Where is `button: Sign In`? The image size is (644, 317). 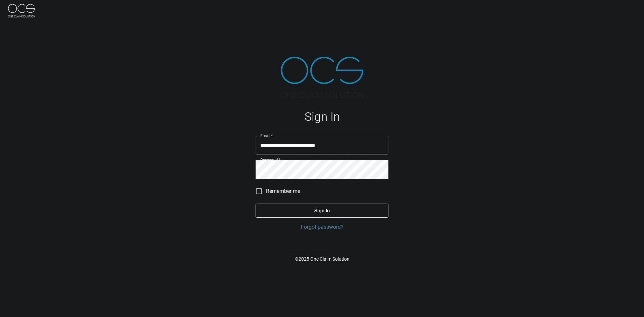
button: Sign In is located at coordinates (322, 211).